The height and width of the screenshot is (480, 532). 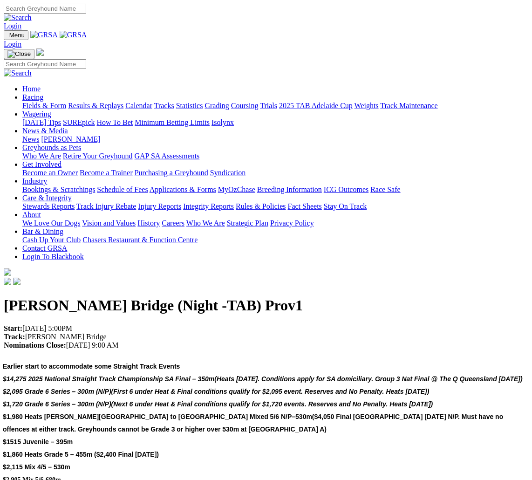 What do you see at coordinates (38, 442) in the screenshot?
I see `span: $1515 Juvenile – 395m` at bounding box center [38, 442].